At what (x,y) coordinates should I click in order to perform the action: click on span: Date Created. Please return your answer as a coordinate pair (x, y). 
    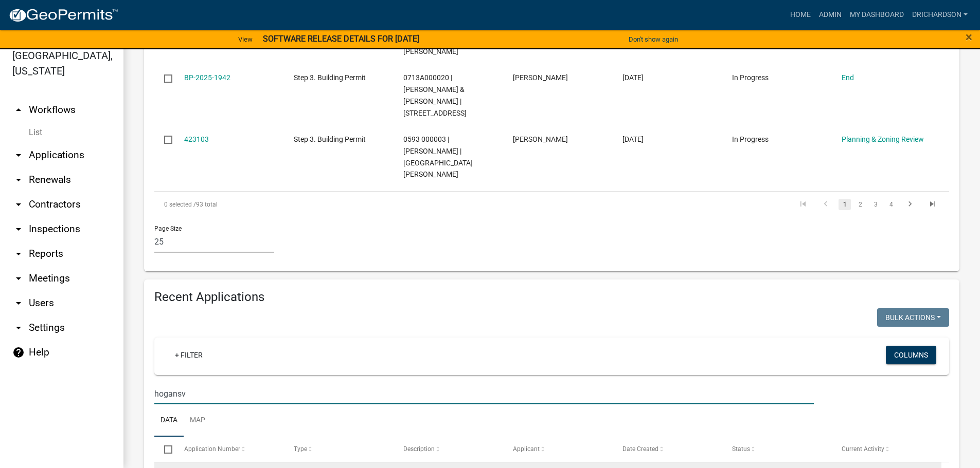
    Looking at the image, I should click on (640, 449).